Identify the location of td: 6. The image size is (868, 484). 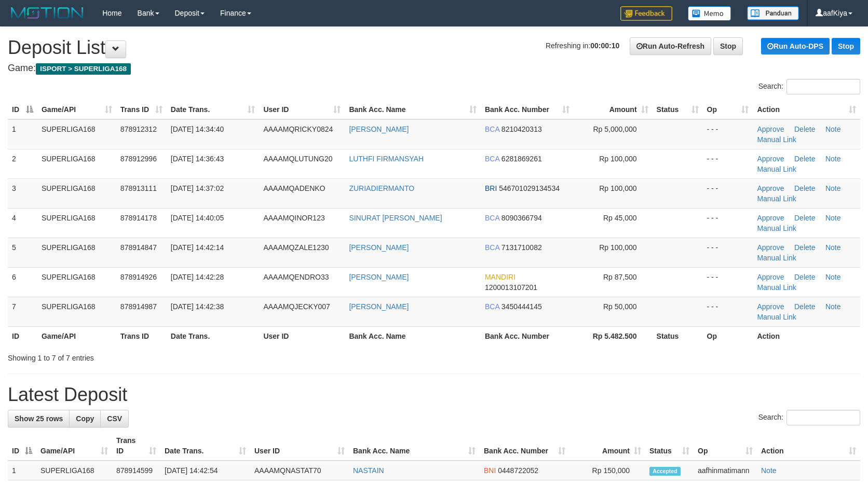
(23, 281).